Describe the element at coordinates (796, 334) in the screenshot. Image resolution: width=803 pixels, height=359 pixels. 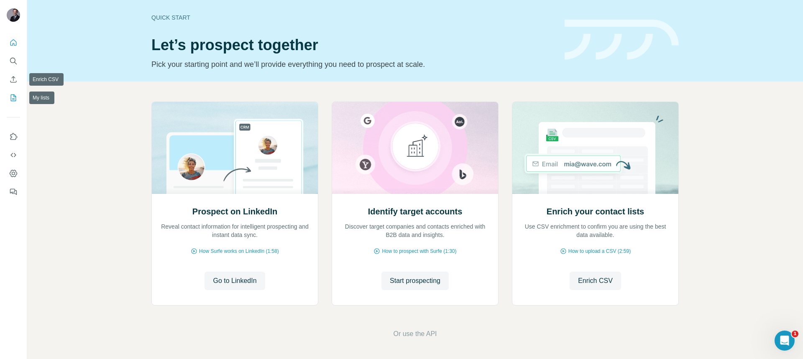
I see `span: 1` at that location.